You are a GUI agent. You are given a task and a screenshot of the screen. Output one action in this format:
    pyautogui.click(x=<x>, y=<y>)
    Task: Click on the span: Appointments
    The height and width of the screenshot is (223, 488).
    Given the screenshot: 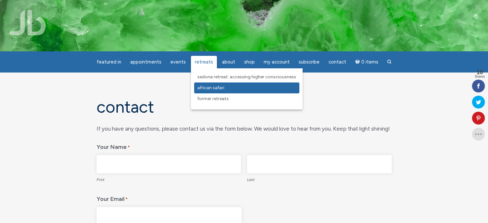 What is the action you would take?
    pyautogui.click(x=146, y=62)
    